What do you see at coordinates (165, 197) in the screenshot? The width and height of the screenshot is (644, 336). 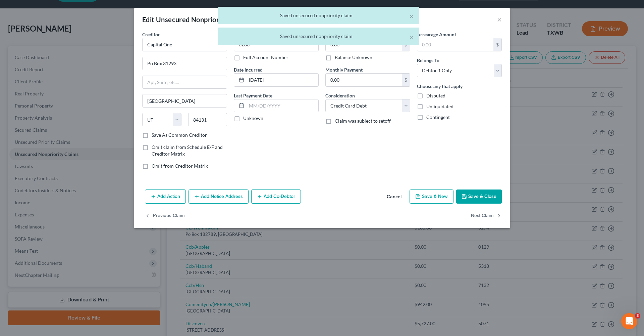 I see `button: Add Action` at bounding box center [165, 197].